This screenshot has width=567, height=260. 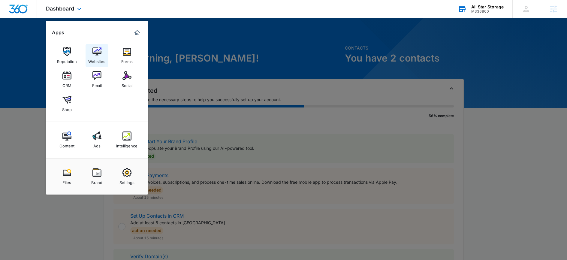 What do you see at coordinates (127, 177) in the screenshot?
I see `a: Settings` at bounding box center [127, 177].